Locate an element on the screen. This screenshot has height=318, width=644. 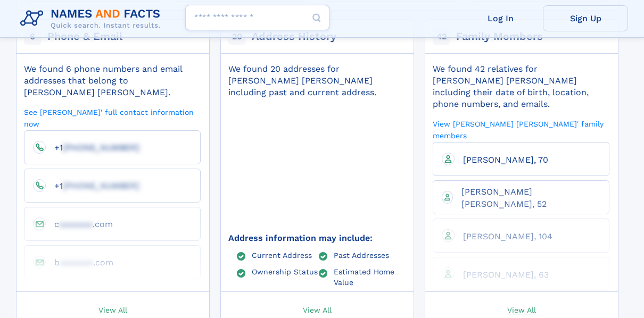
a: Current Address is located at coordinates (282, 255).